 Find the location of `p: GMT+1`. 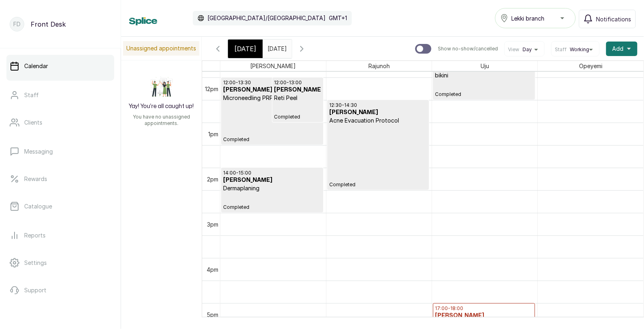

p: GMT+1 is located at coordinates (338, 18).